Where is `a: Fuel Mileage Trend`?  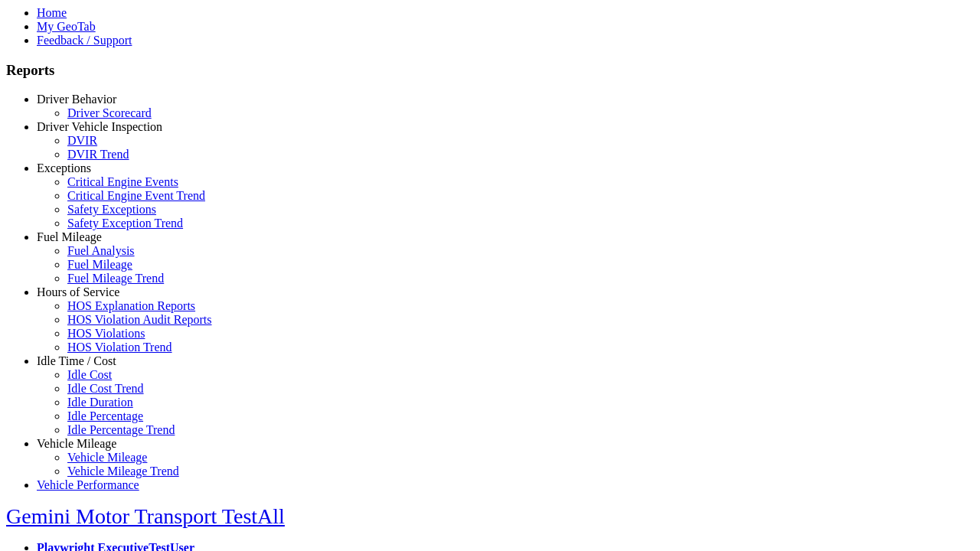 a: Fuel Mileage Trend is located at coordinates (116, 278).